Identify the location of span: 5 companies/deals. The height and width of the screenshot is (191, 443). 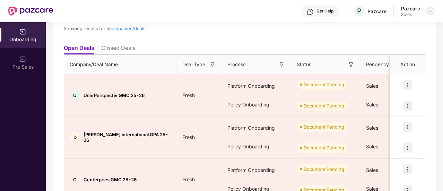
(126, 28).